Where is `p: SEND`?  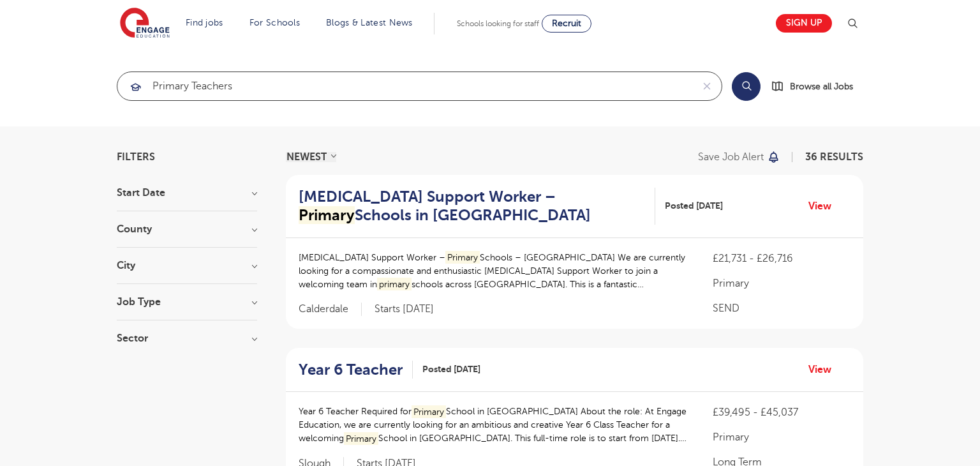
p: SEND is located at coordinates (781, 308).